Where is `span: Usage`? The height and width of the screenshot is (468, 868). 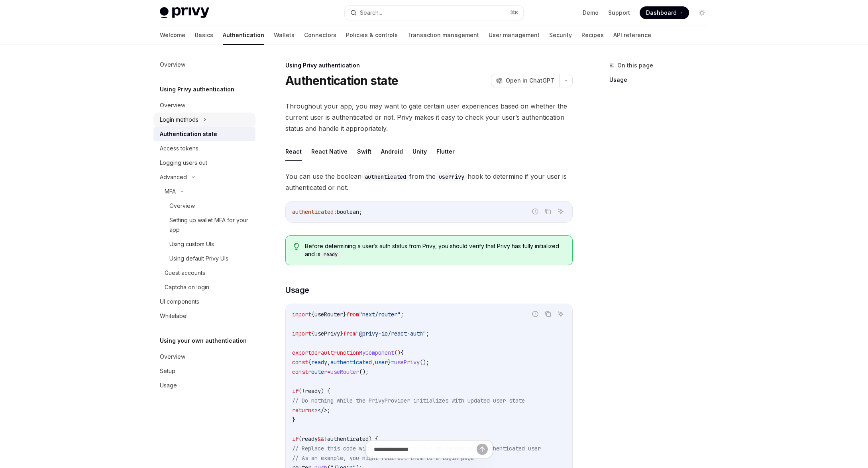 span: Usage is located at coordinates (297, 290).